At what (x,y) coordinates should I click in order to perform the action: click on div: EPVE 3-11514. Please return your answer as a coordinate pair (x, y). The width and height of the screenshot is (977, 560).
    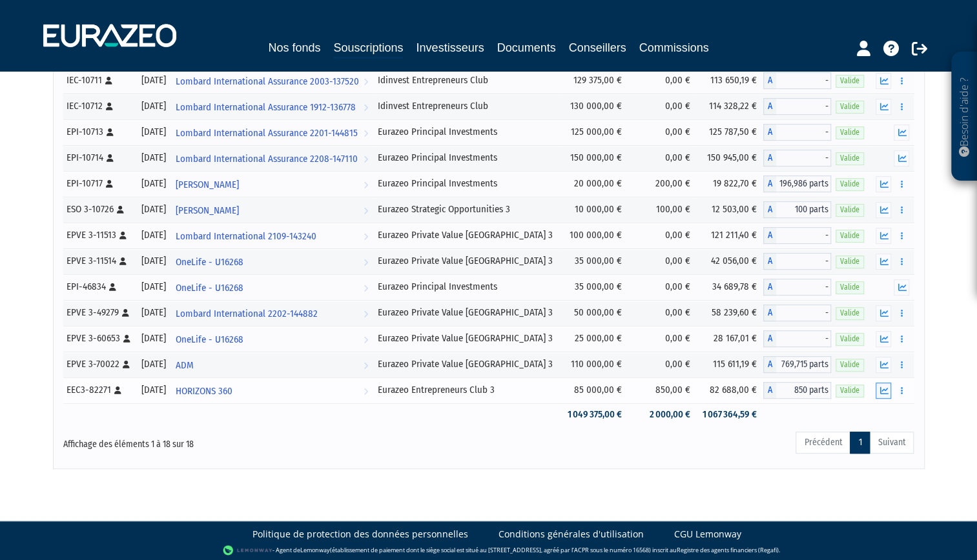
    Looking at the image, I should click on (99, 261).